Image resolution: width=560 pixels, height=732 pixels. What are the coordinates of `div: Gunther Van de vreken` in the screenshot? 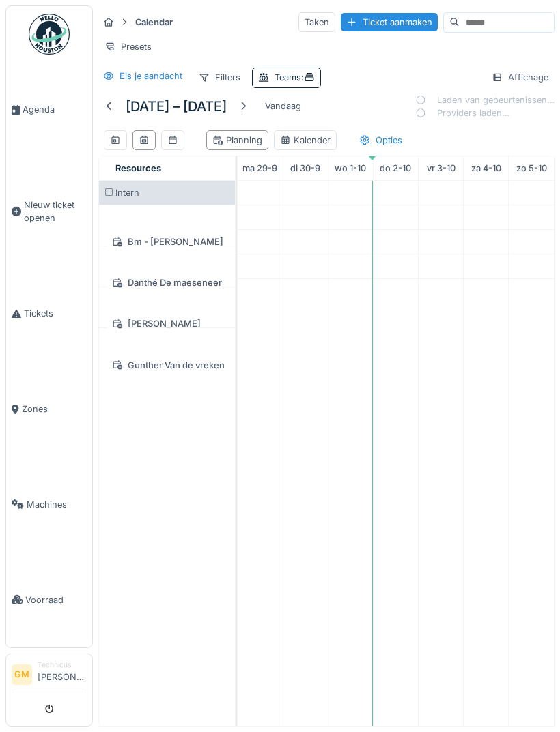 It's located at (167, 365).